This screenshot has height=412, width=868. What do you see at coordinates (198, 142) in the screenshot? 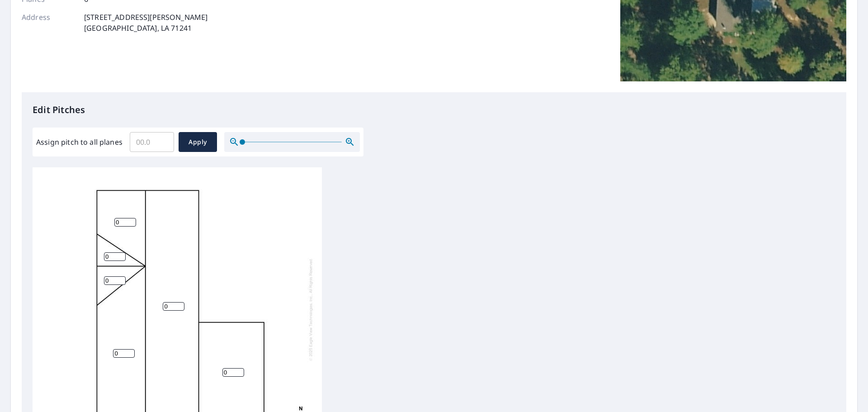
I see `button: Apply` at bounding box center [198, 142].